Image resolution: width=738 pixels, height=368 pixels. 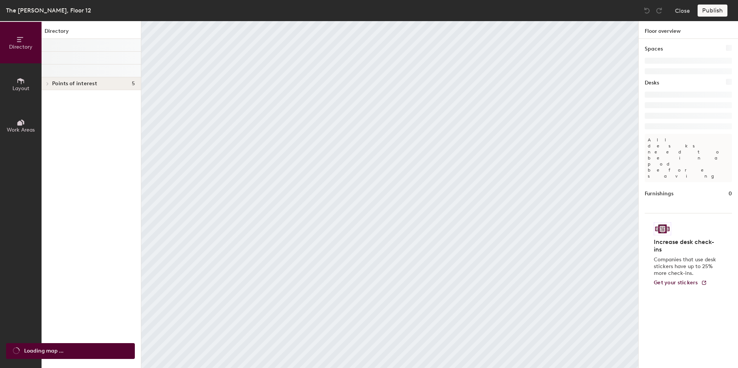 I want to click on h1: Desks, so click(x=652, y=83).